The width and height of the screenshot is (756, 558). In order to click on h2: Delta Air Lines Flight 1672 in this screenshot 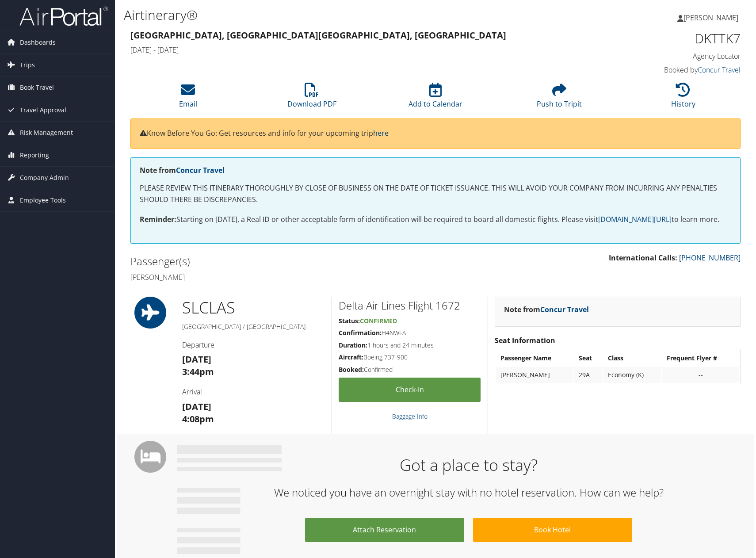, I will do `click(410, 305)`.